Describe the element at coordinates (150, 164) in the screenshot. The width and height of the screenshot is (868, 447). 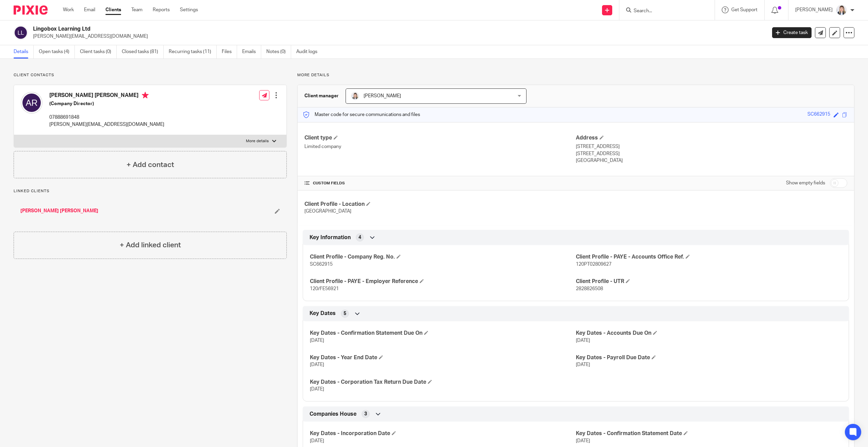
I see `h4: + Add contact` at that location.